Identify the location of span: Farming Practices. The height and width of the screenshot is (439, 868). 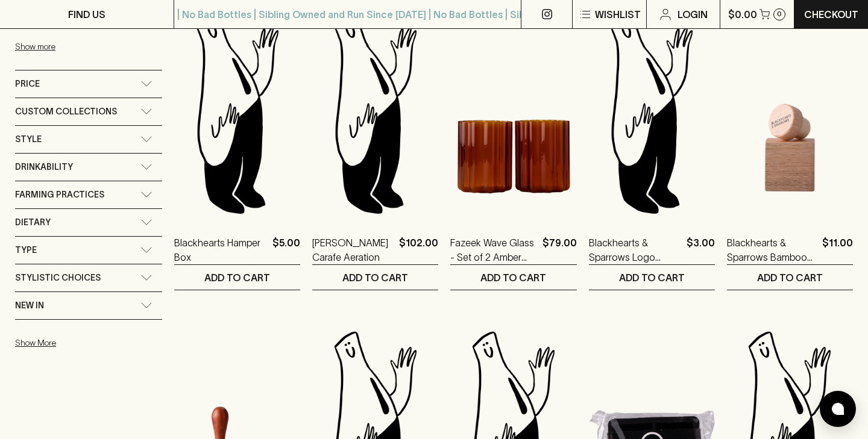
(59, 195).